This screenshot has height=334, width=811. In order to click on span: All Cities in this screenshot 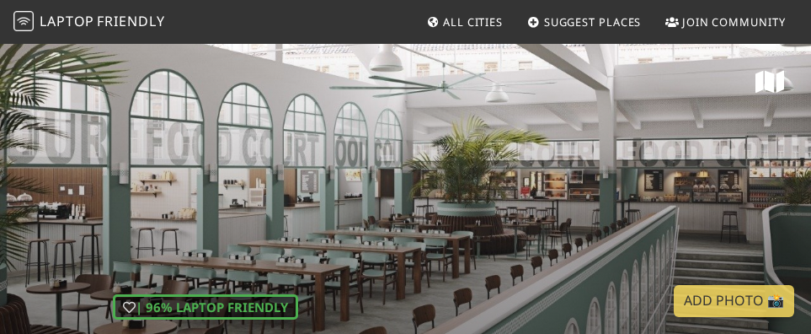, I will do `click(473, 22)`.